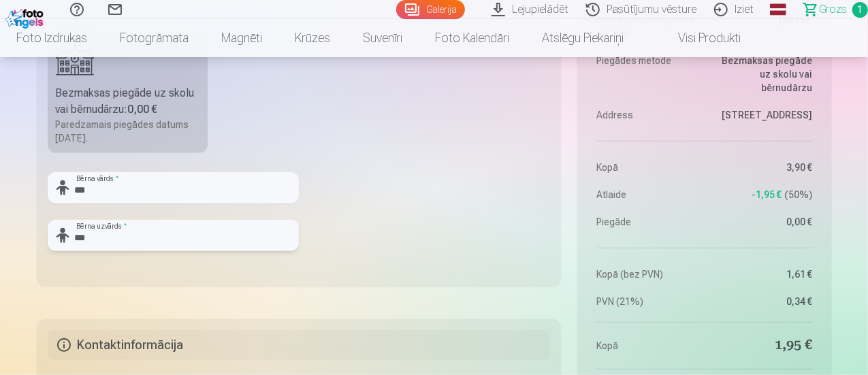  What do you see at coordinates (26, 17) in the screenshot?
I see `img: /fa1` at bounding box center [26, 17].